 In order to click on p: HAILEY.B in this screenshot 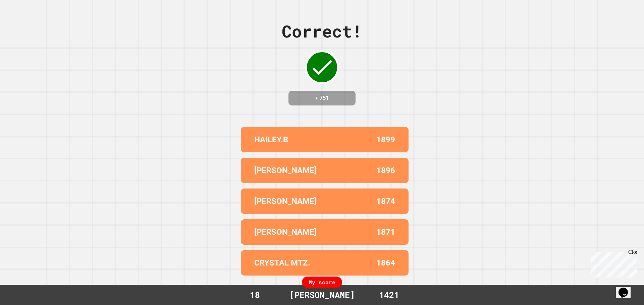, I will do `click(271, 139)`.